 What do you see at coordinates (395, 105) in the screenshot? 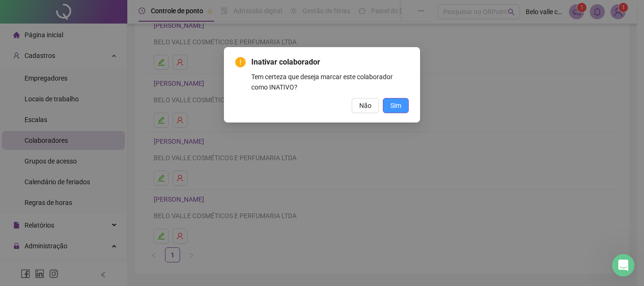
I see `button: Sim` at bounding box center [395, 105].